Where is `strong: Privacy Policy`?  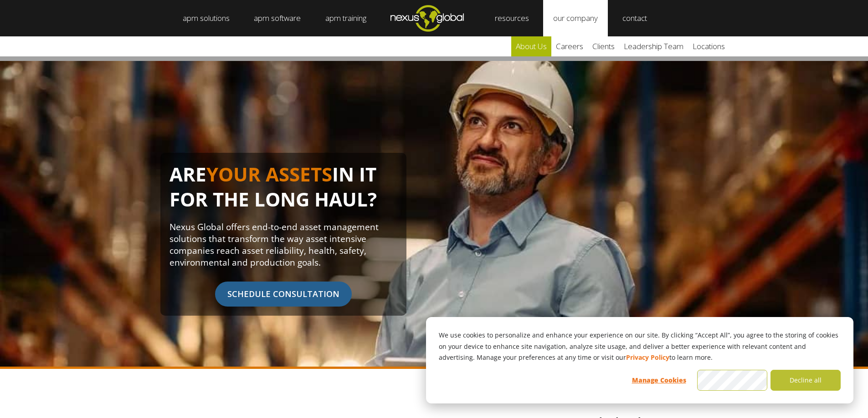
strong: Privacy Policy is located at coordinates (648, 358).